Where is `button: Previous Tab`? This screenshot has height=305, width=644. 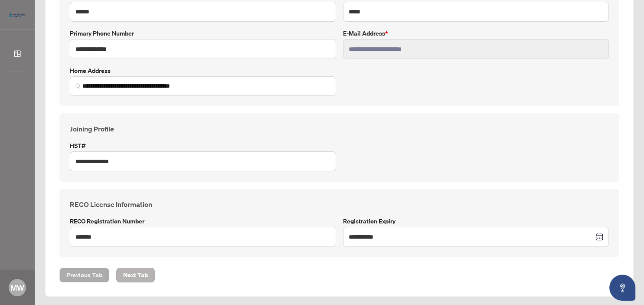 button: Previous Tab is located at coordinates (84, 275).